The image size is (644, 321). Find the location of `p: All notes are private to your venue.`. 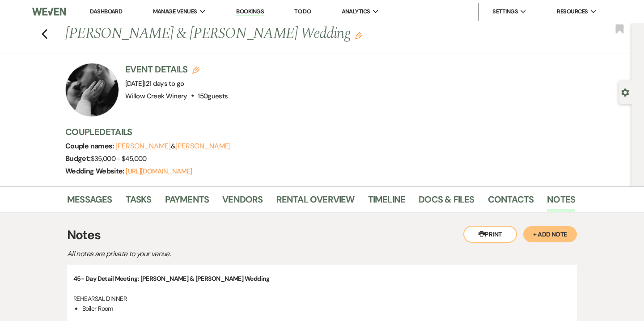

p: All notes are private to your venue. is located at coordinates (224, 254).